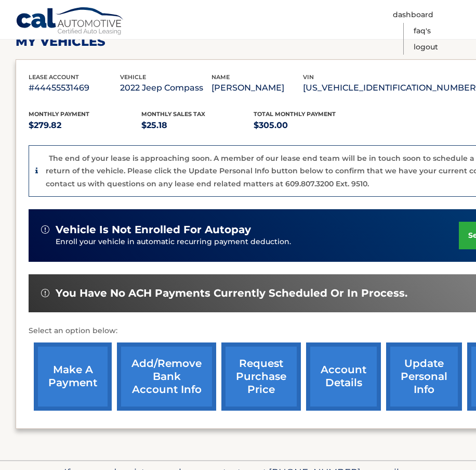  Describe the element at coordinates (261, 376) in the screenshot. I see `a: request purchase price` at that location.